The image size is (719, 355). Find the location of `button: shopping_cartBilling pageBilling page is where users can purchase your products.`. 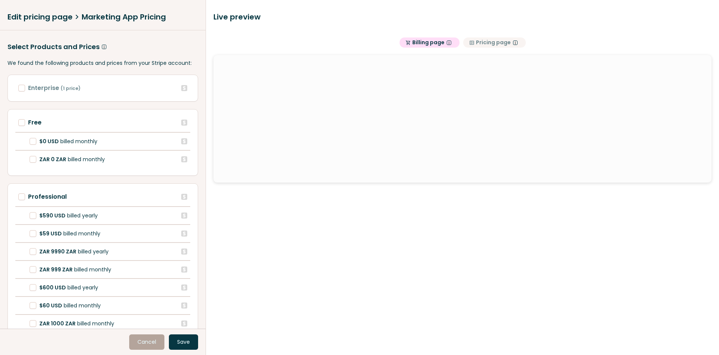

button: shopping_cartBilling pageBilling page is where users can purchase your products. is located at coordinates (429, 42).